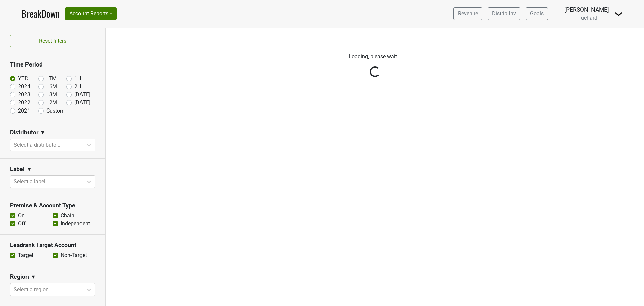 The image size is (644, 306). Describe the element at coordinates (91, 14) in the screenshot. I see `button: Account Reports` at that location.